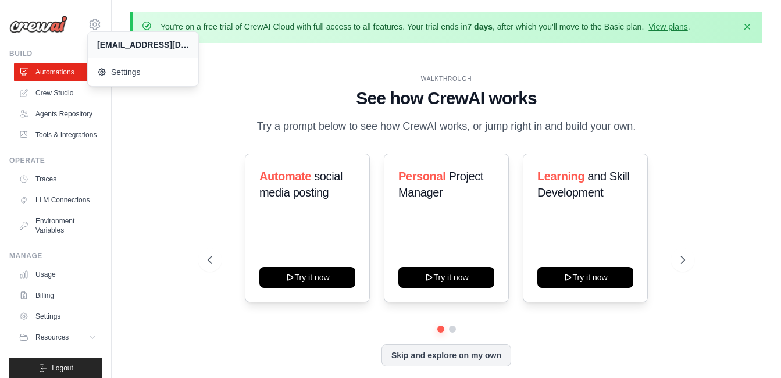 This screenshot has height=378, width=781. Describe the element at coordinates (55, 368) in the screenshot. I see `button: Logout` at that location.